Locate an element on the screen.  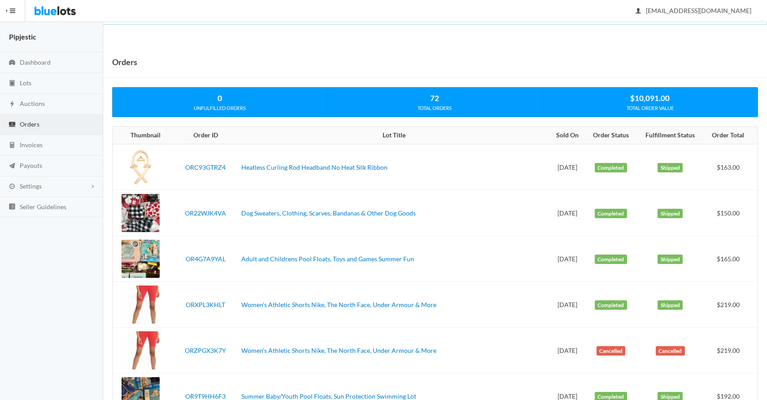
h1: Orders is located at coordinates (125, 62).